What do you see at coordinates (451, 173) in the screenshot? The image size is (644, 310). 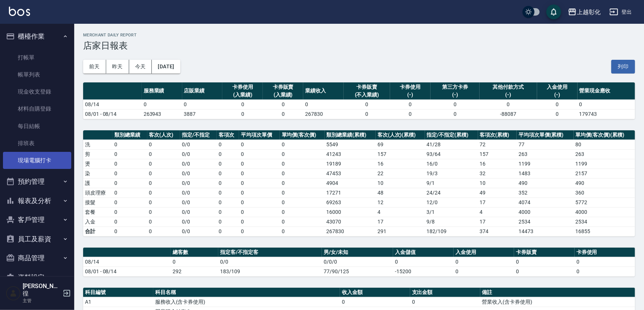 I see `td: 19 / 3` at bounding box center [451, 173].